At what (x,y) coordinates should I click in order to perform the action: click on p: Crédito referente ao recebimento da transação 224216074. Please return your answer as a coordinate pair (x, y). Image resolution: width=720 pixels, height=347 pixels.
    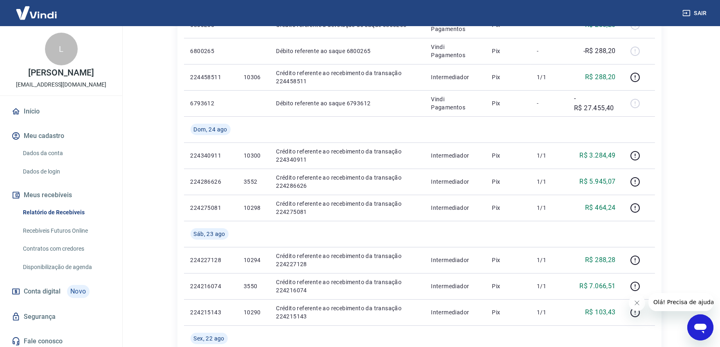
    Looking at the image, I should click on (347, 286).